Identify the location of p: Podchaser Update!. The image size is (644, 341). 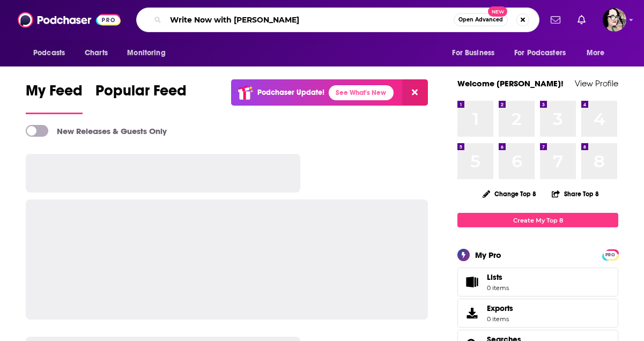
(291, 93).